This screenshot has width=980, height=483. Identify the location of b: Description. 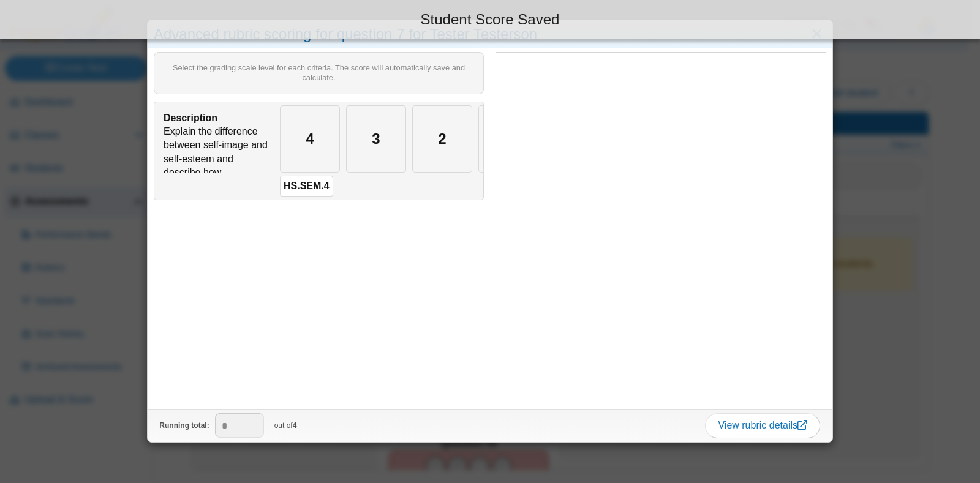
(190, 117).